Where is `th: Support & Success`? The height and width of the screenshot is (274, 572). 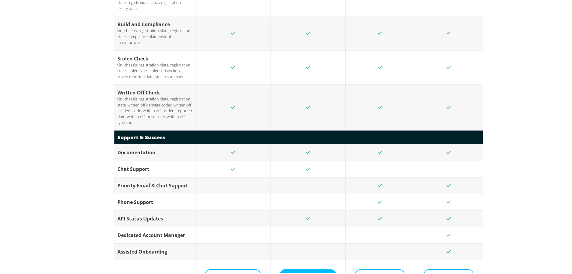
th: Support & Success is located at coordinates (299, 136).